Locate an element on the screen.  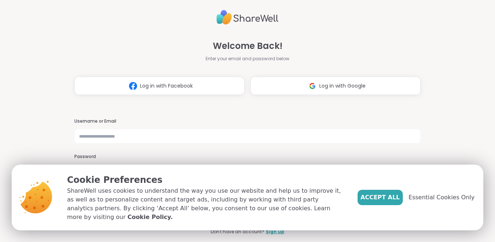
span: Log in with Facebook is located at coordinates (166, 86).